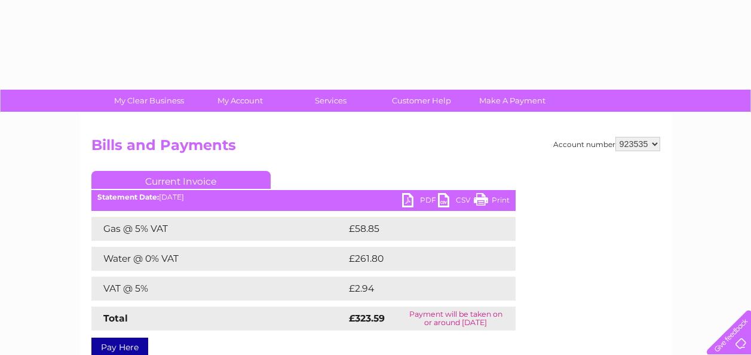 This screenshot has width=751, height=355. I want to click on td: £2.94, so click(417, 289).